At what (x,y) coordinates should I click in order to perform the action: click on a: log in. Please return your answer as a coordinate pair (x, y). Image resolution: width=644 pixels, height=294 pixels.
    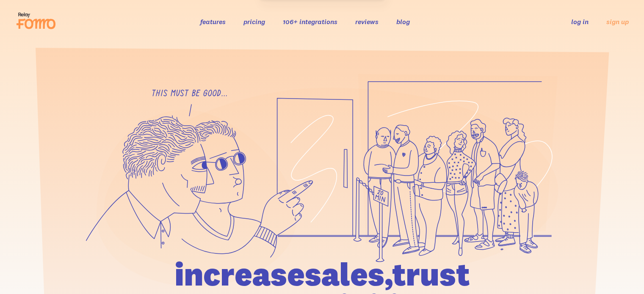
    Looking at the image, I should click on (580, 21).